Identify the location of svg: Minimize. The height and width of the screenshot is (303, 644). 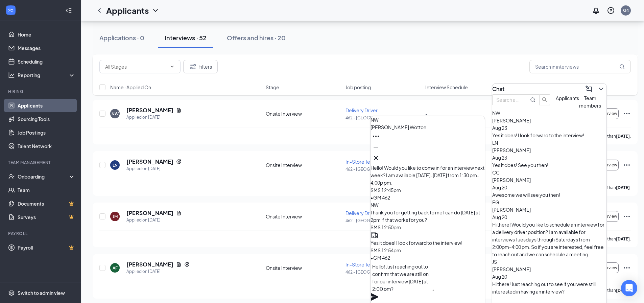
(376, 147).